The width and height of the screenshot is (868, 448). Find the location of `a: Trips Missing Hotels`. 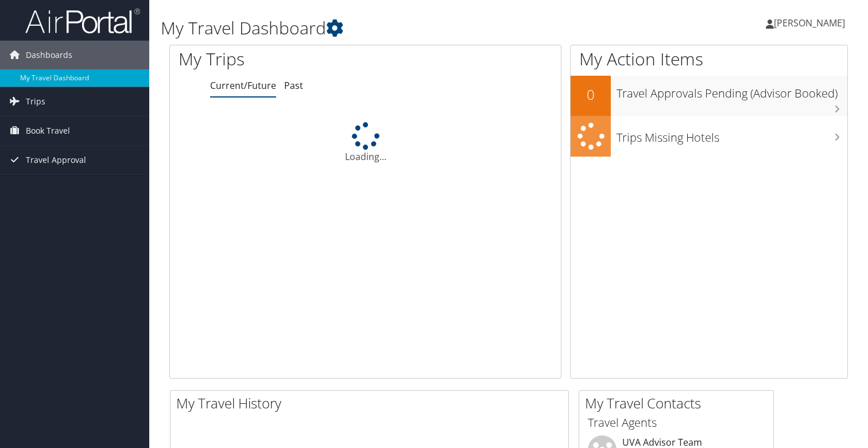

a: Trips Missing Hotels is located at coordinates (708, 136).